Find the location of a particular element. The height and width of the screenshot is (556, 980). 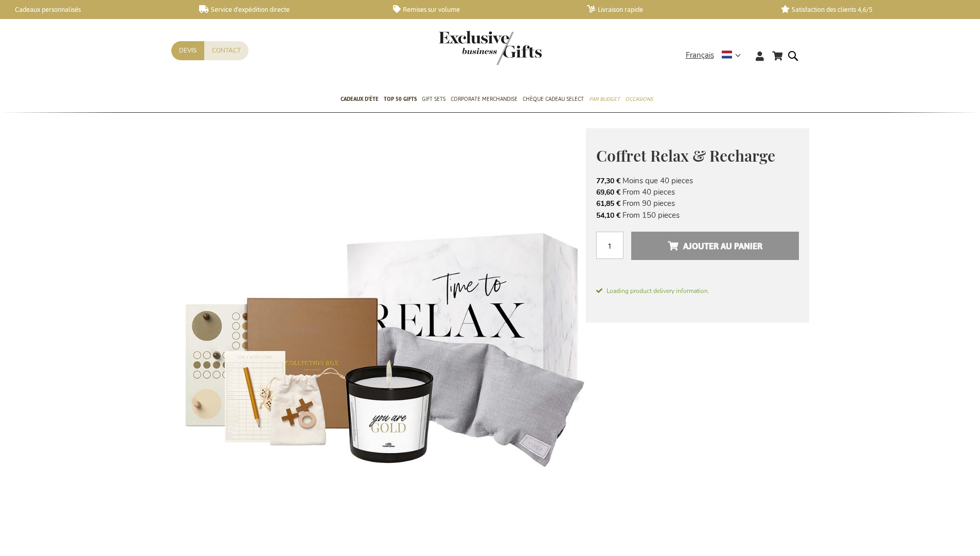

span: Loading product delivery information. is located at coordinates (698, 290).